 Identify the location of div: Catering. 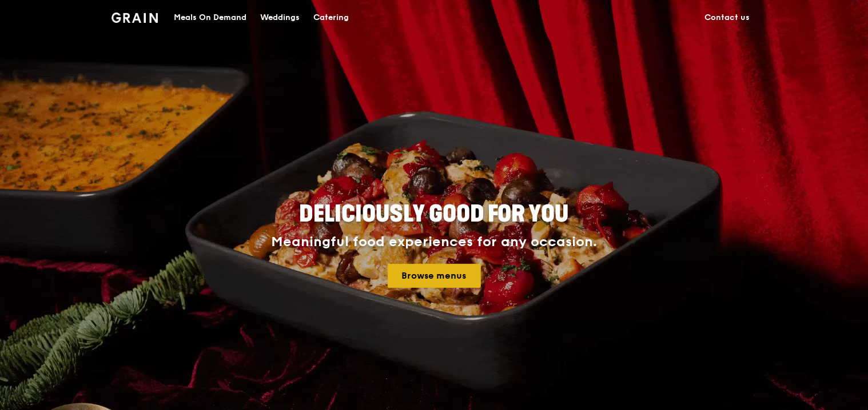
(331, 18).